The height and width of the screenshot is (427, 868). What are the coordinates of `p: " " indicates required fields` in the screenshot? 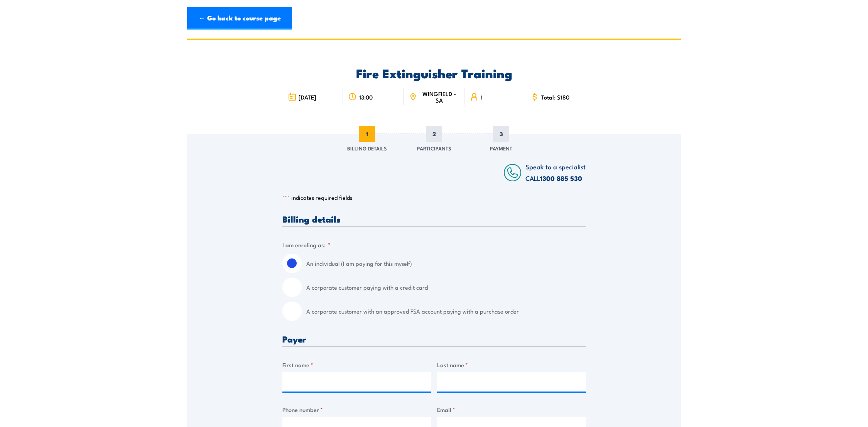 It's located at (434, 198).